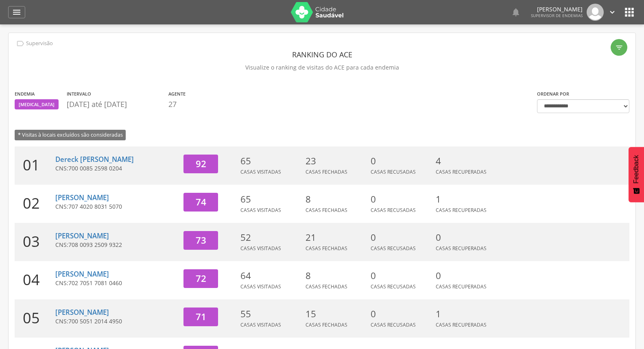  I want to click on span: 700 5051 2014 4950, so click(95, 321).